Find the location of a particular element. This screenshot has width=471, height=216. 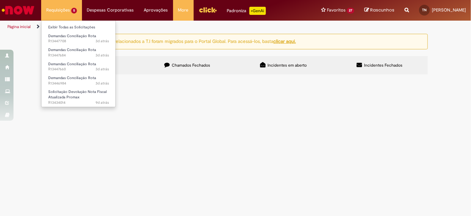

span: Incidentes em aberto is located at coordinates (287, 65).